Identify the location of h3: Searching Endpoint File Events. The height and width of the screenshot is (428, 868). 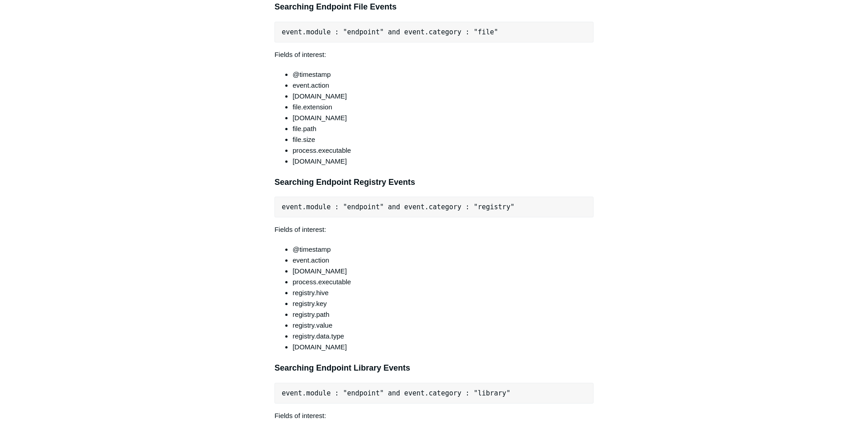
(434, 7).